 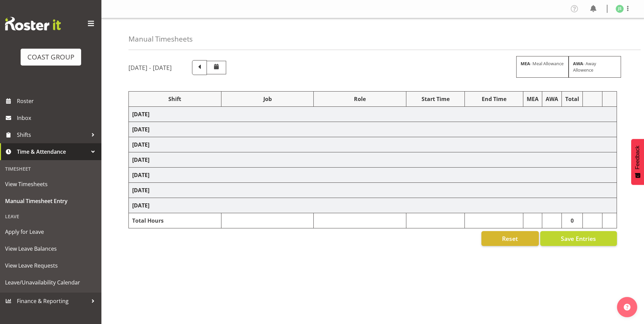 I want to click on div: Leave, so click(x=51, y=216).